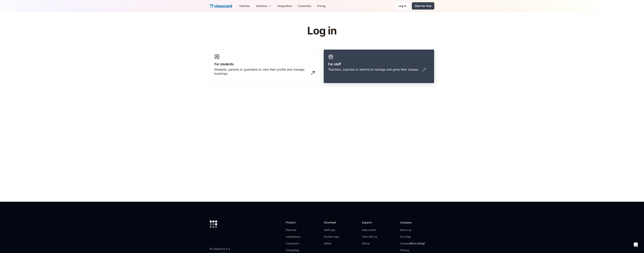  What do you see at coordinates (423, 6) in the screenshot?
I see `a: Start for free` at bounding box center [423, 6].